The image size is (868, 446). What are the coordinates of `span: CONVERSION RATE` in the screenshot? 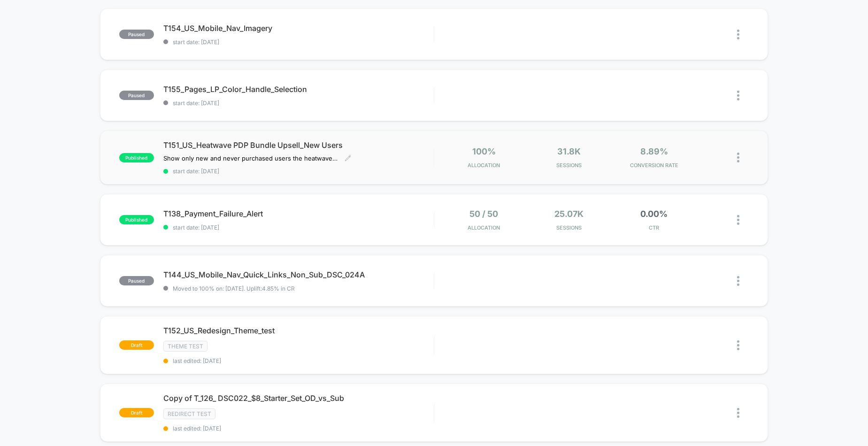 It's located at (654, 165).